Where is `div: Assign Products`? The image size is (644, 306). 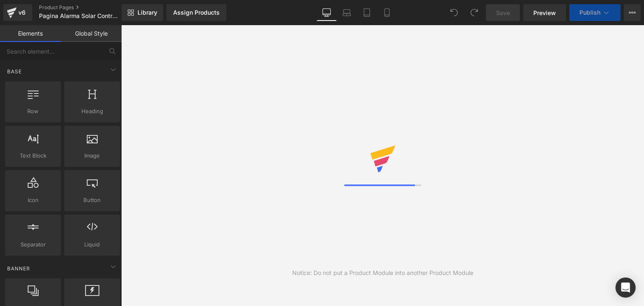
div: Assign Products is located at coordinates (196, 13).